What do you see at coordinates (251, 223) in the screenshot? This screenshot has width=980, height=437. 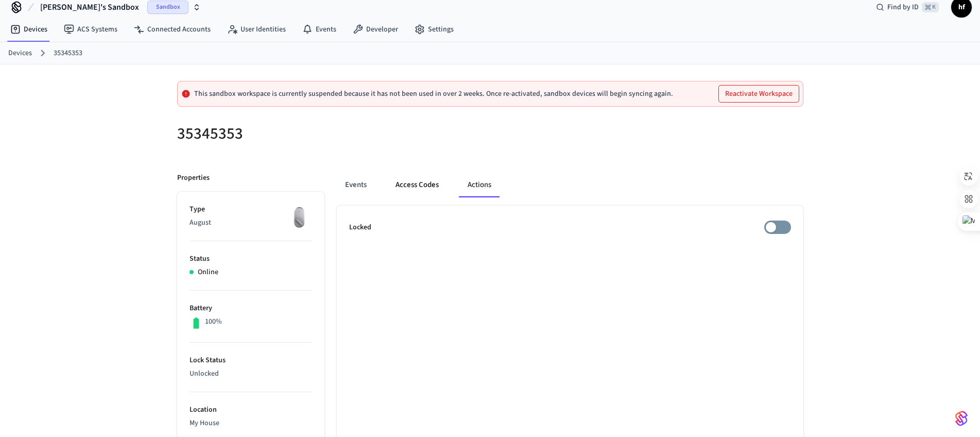 I see `p: August` at bounding box center [251, 223].